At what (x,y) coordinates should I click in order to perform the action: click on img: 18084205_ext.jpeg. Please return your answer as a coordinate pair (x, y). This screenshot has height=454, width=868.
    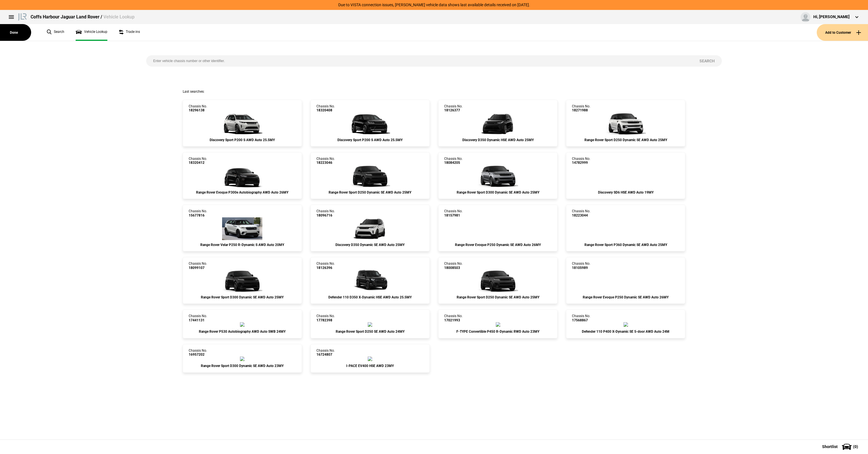
    Looking at the image, I should click on (498, 177).